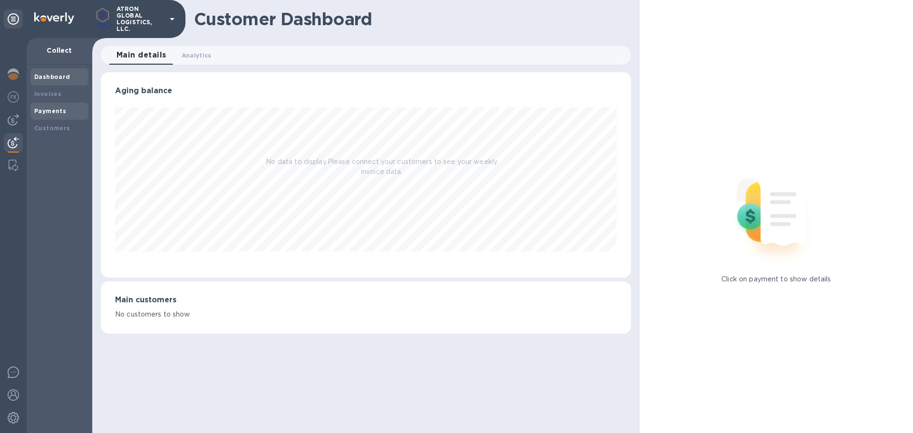 This screenshot has height=433, width=913. I want to click on p: No customers to show, so click(366, 314).